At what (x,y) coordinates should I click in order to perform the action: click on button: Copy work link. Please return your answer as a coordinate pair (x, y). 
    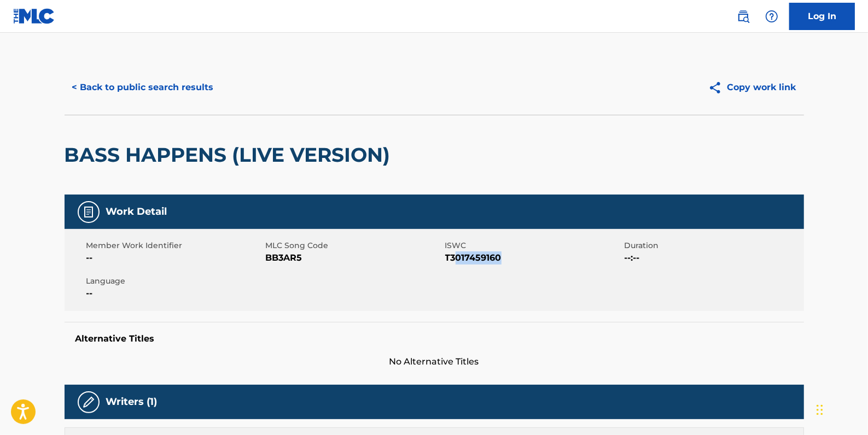
    Looking at the image, I should click on (752, 88).